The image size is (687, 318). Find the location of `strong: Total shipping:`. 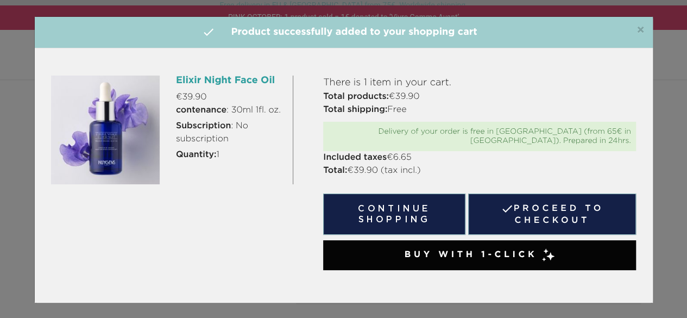

strong: Total shipping: is located at coordinates (355, 110).